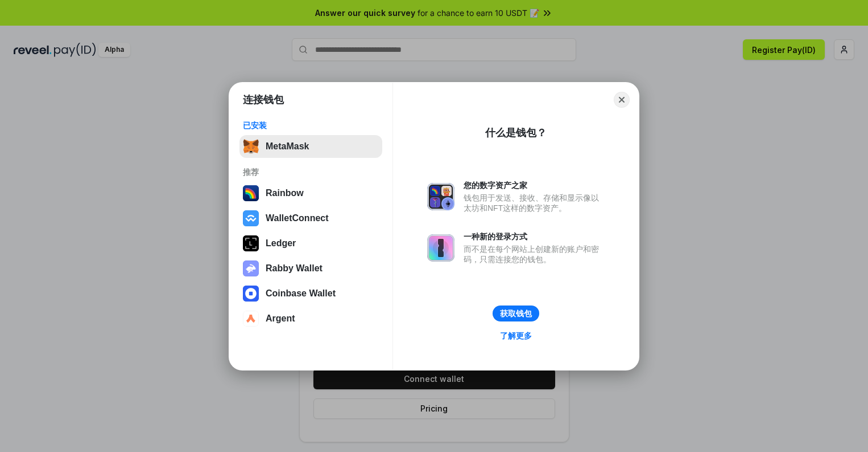 Image resolution: width=868 pixels, height=452 pixels. I want to click on div: 了解更多, so click(516, 335).